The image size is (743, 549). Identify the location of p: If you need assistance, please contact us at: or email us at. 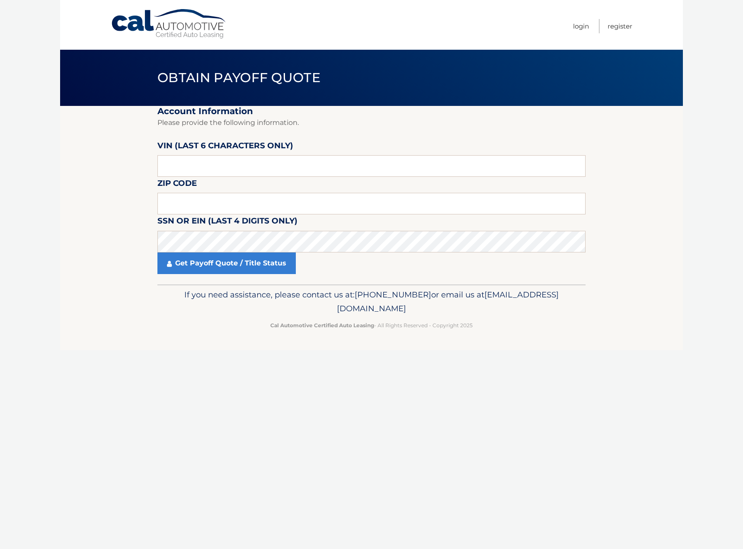
(371, 302).